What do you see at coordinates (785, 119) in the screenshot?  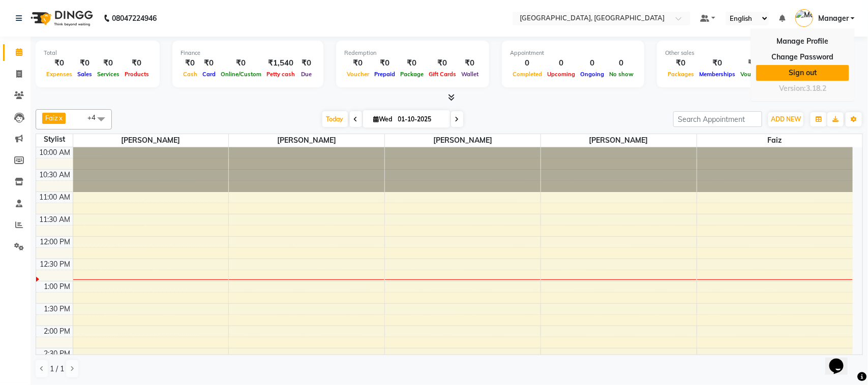 I see `button: ADD NEW` at bounding box center [785, 119].